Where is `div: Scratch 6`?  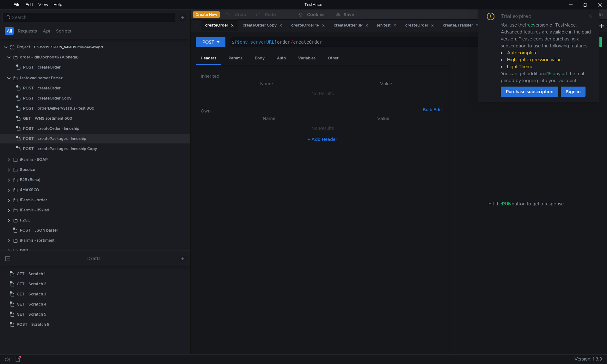 div: Scratch 6 is located at coordinates (40, 324).